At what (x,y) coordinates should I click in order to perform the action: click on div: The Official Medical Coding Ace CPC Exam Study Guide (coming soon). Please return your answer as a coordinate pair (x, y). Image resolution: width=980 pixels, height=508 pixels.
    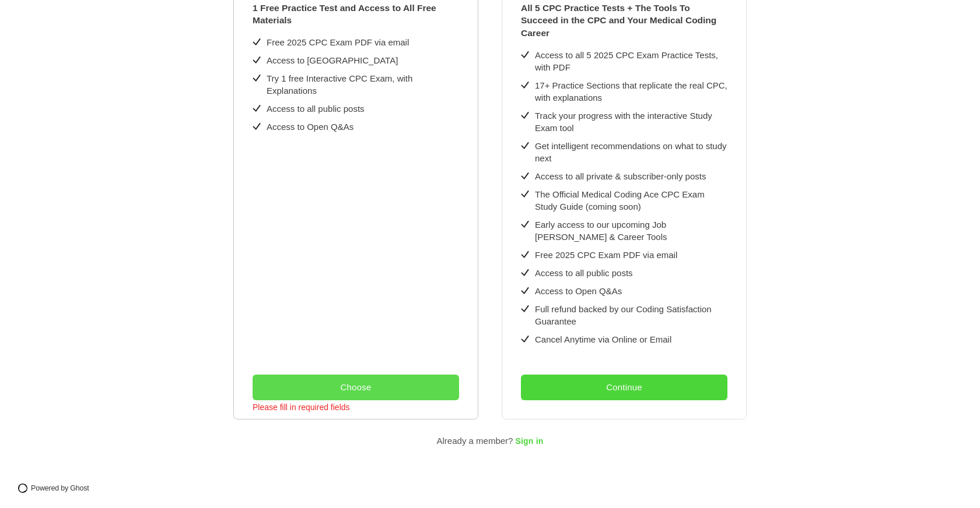
    Looking at the image, I should click on (631, 201).